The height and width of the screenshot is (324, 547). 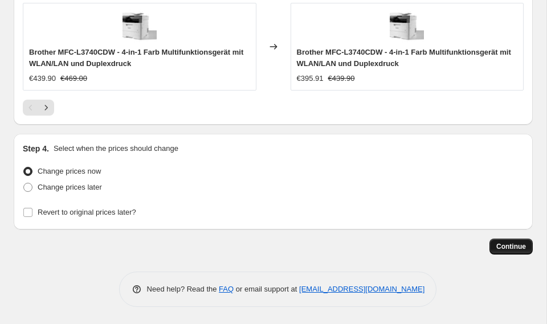 What do you see at coordinates (341, 79) in the screenshot?
I see `strike: €439.90` at bounding box center [341, 79].